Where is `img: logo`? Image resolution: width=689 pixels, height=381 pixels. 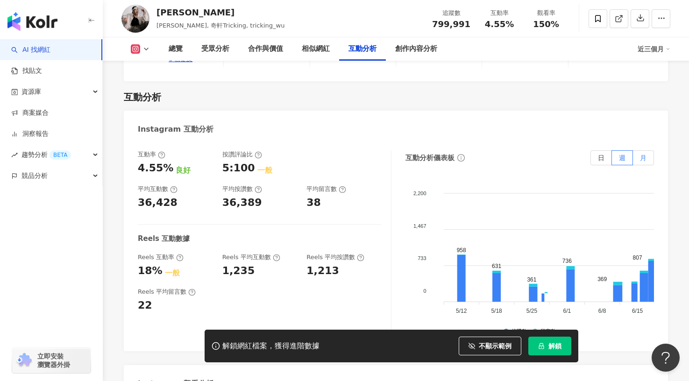
img: logo is located at coordinates (32, 22).